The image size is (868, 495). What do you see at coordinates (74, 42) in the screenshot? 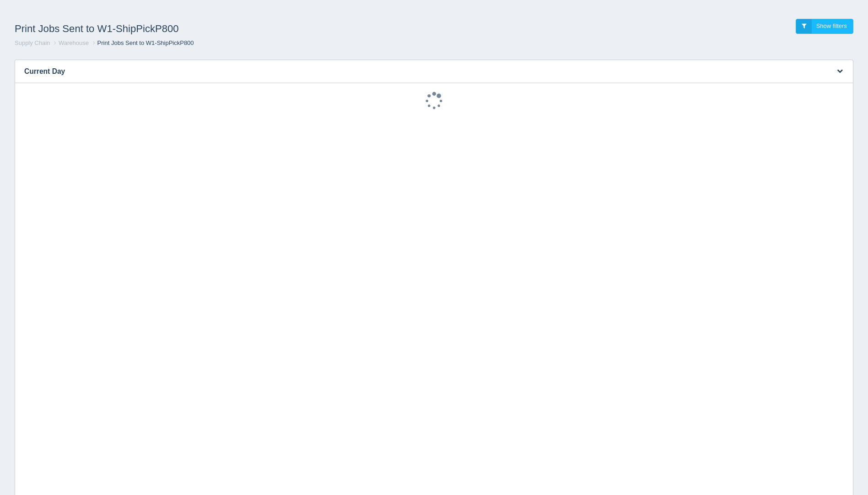
I see `a: Warehouse` at bounding box center [74, 42].